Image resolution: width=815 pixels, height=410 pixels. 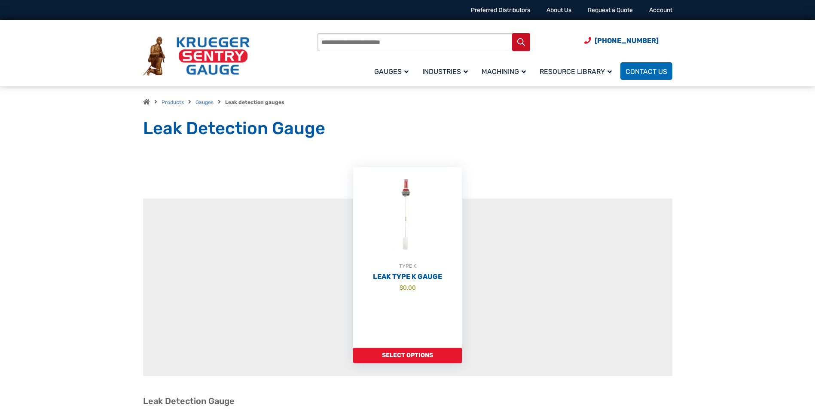 I want to click on img: Krueger Sentry Gauge, so click(x=196, y=56).